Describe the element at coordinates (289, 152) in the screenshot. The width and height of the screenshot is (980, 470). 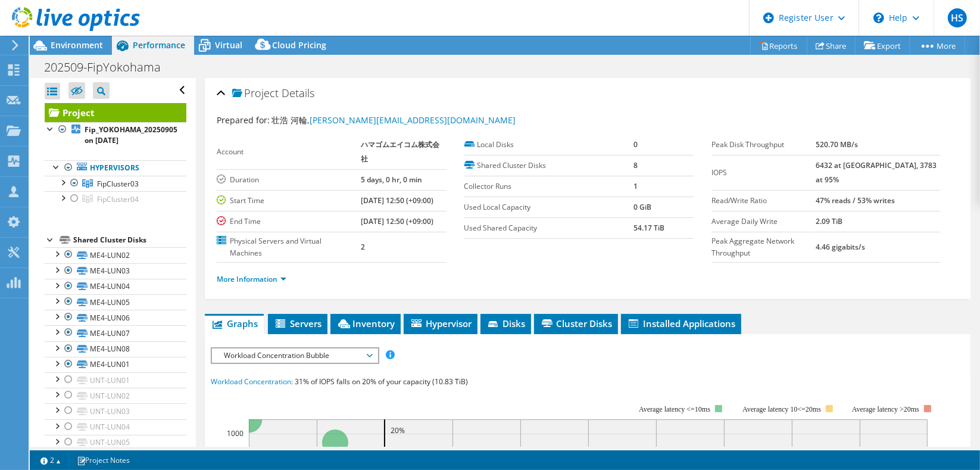
I see `label: Account` at that location.